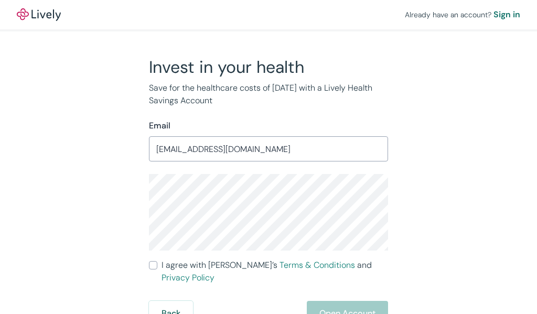 Image resolution: width=537 pixels, height=314 pixels. What do you see at coordinates (269, 67) in the screenshot?
I see `h2: Invest in your health` at bounding box center [269, 67].